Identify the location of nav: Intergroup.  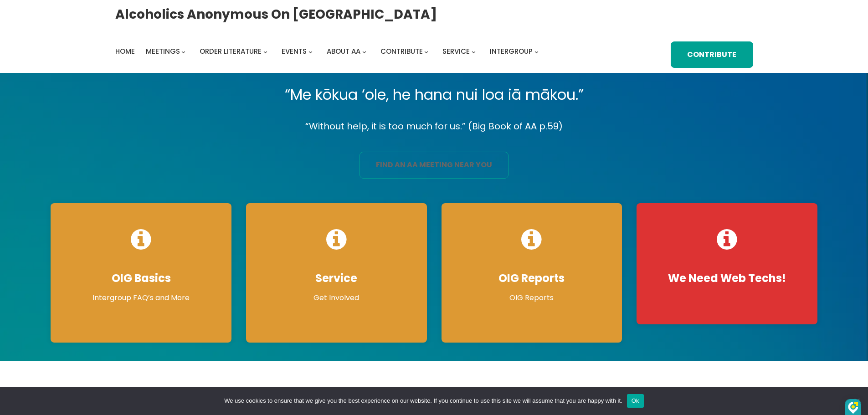
(328, 51).